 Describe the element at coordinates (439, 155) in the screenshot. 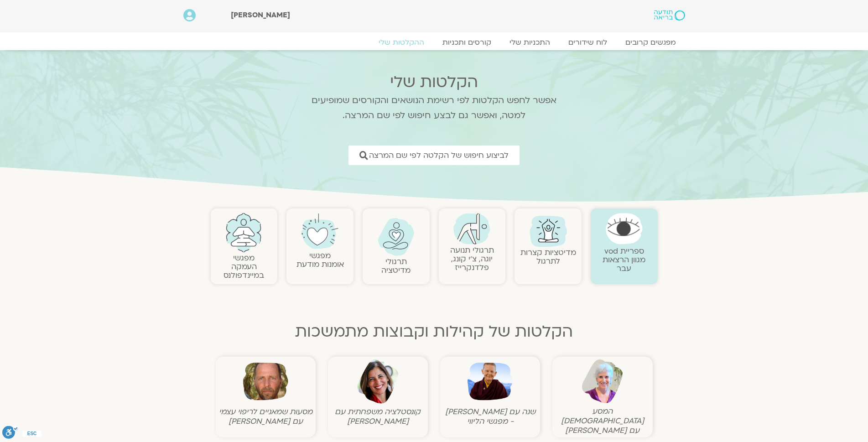

I see `span: לביצוע חיפוש של הקלטה לפי שם המרצה` at that location.